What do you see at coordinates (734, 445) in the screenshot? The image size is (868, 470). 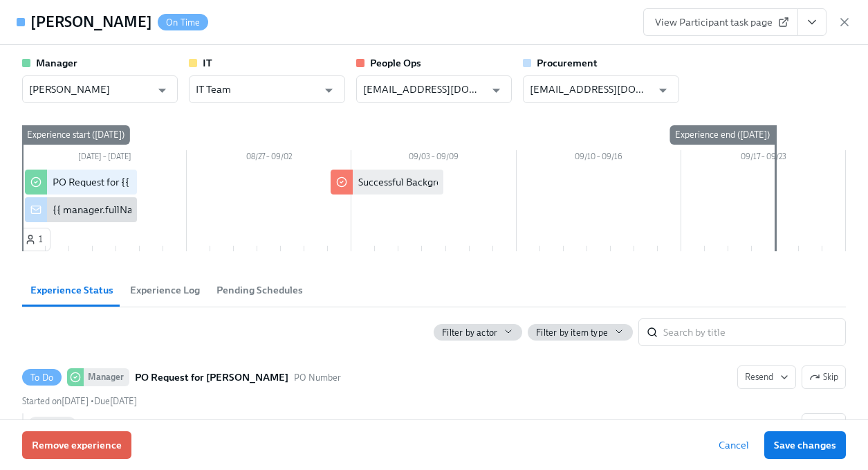 I see `span: Cancel` at bounding box center [734, 445].